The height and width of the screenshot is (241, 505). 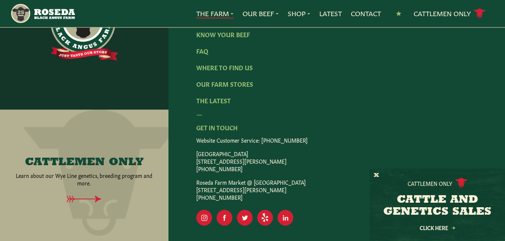 I want to click on a: Contact, so click(x=366, y=14).